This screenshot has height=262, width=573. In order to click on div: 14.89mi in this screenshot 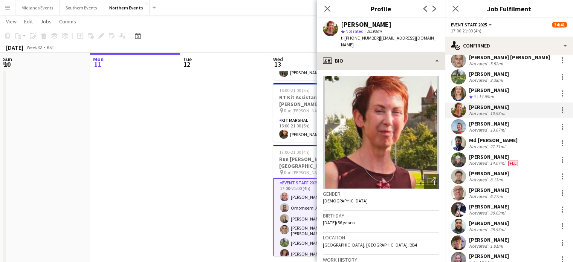, I will do `click(487, 96)`.